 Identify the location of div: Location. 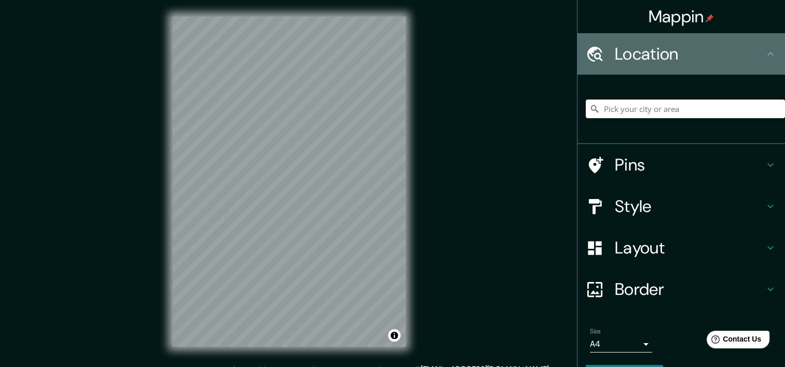
(681, 54).